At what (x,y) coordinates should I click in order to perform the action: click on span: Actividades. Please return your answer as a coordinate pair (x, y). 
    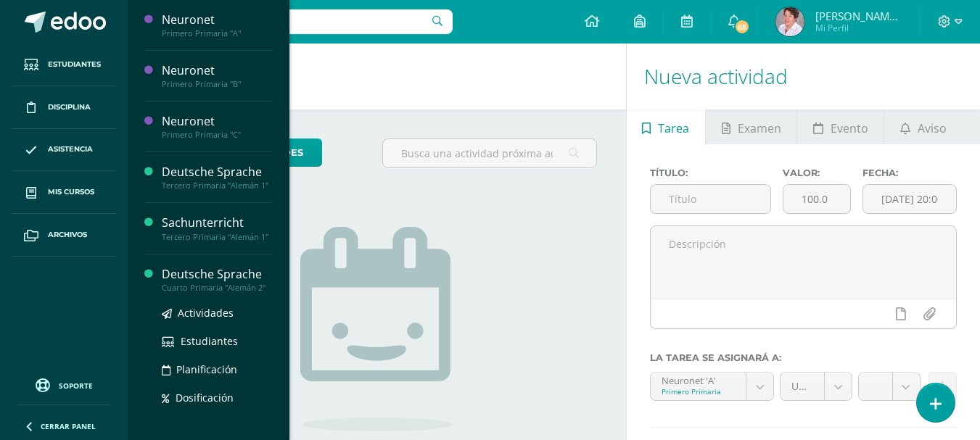
    Looking at the image, I should click on (205, 313).